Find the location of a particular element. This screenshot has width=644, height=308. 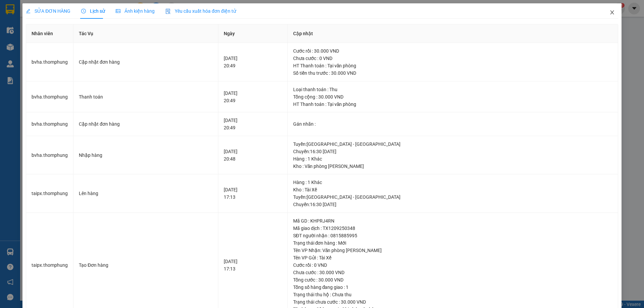

div: Tổng cộng : 30.000 VND is located at coordinates (453, 97).